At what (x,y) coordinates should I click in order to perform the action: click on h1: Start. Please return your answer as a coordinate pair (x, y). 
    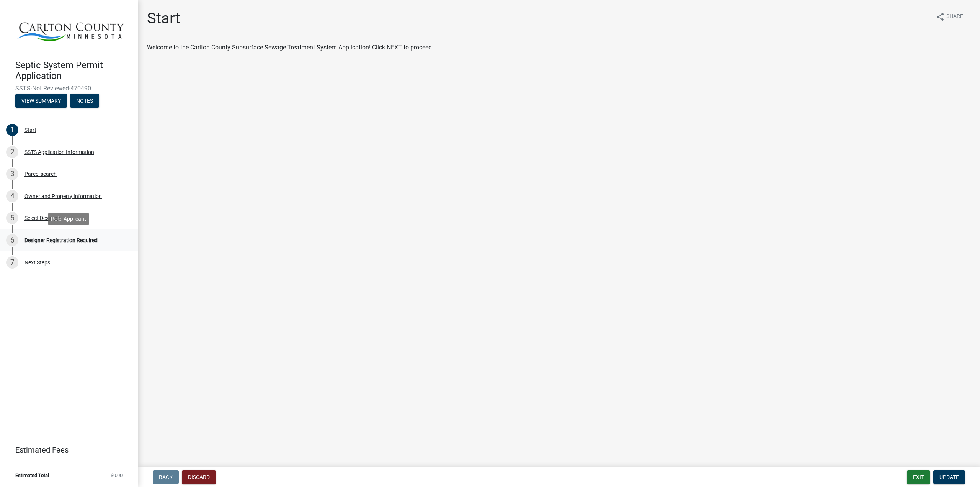
    Looking at the image, I should click on (164, 18).